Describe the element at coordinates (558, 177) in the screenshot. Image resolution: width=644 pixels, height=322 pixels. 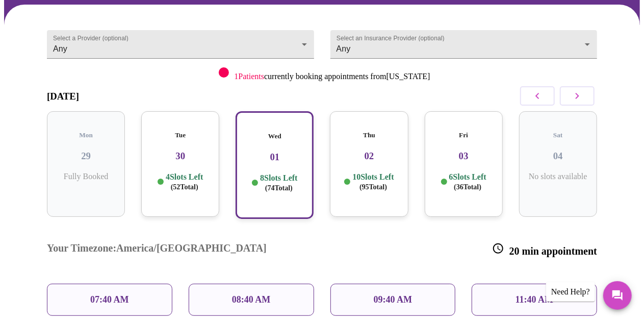
I see `p: No slots available` at that location.